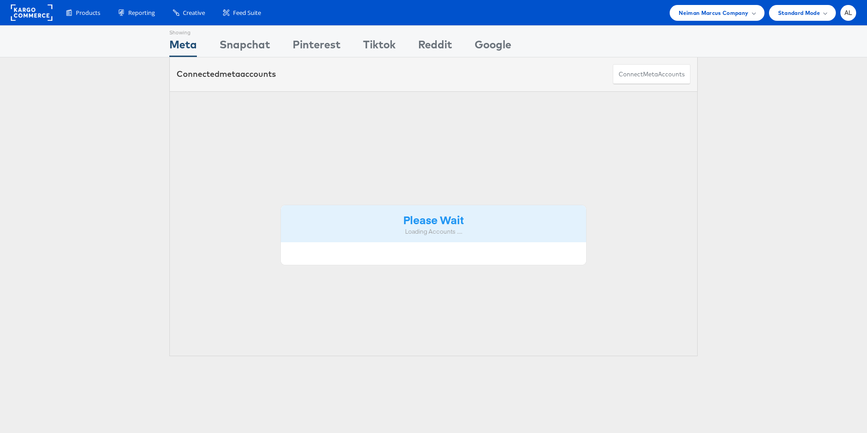 The image size is (867, 433). I want to click on div: Google, so click(493, 47).